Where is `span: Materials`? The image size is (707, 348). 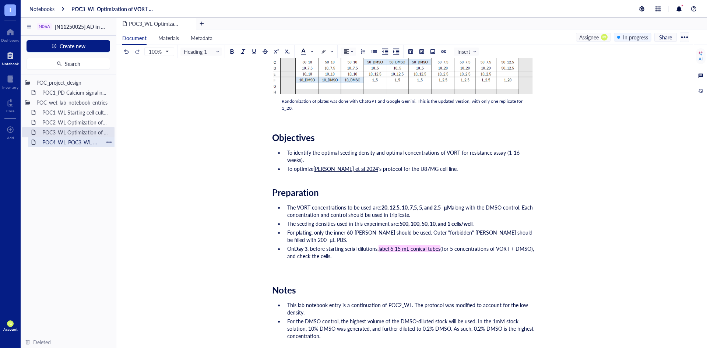
span: Materials is located at coordinates (169, 38).